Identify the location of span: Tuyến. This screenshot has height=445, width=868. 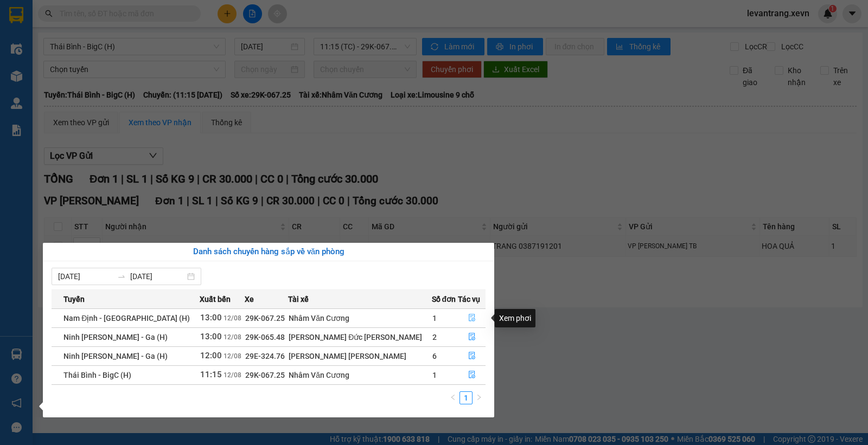
(74, 300).